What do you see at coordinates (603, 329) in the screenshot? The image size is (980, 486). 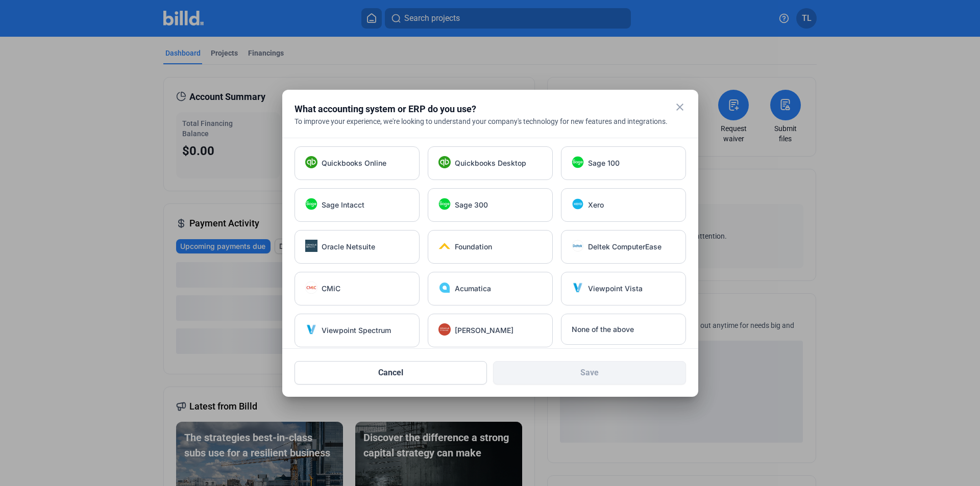 I see `span: None of the above` at bounding box center [603, 329].